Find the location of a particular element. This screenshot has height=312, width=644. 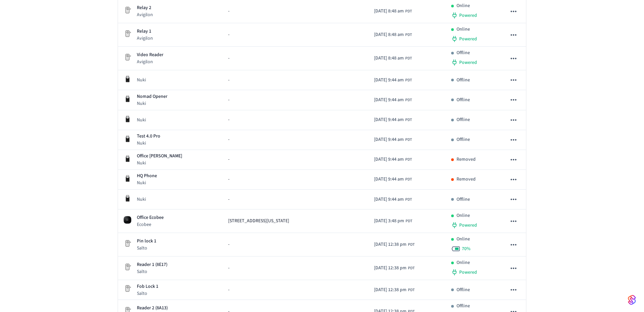

p: HQ Phone is located at coordinates (147, 176).